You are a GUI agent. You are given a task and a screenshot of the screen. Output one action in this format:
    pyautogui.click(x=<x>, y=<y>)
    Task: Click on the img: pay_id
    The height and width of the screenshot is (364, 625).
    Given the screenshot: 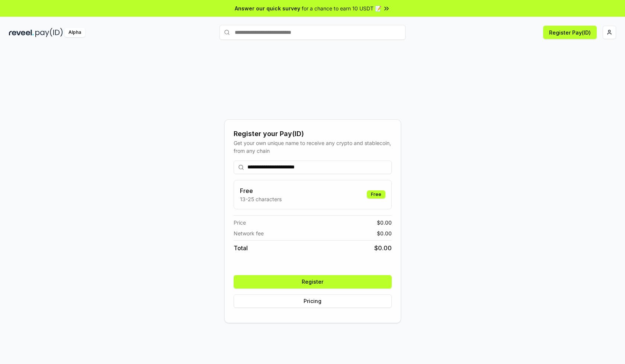 What is the action you would take?
    pyautogui.click(x=49, y=32)
    